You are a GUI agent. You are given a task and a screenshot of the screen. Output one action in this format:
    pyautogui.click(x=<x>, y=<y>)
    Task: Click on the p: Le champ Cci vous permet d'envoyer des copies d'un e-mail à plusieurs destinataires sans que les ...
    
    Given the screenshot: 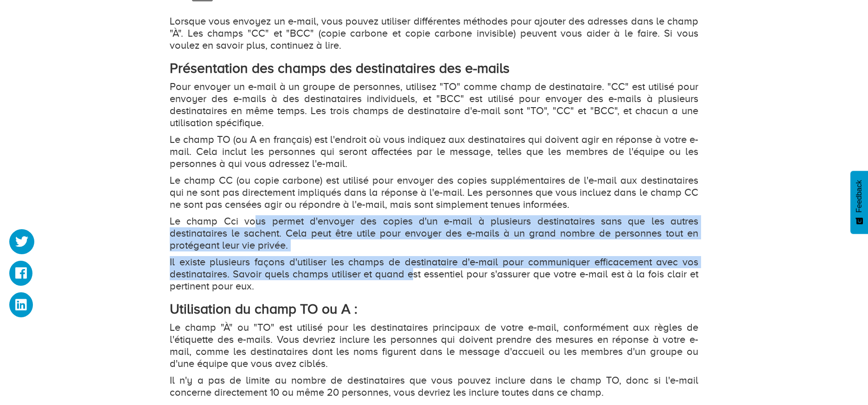 What is the action you would take?
    pyautogui.click(x=434, y=233)
    